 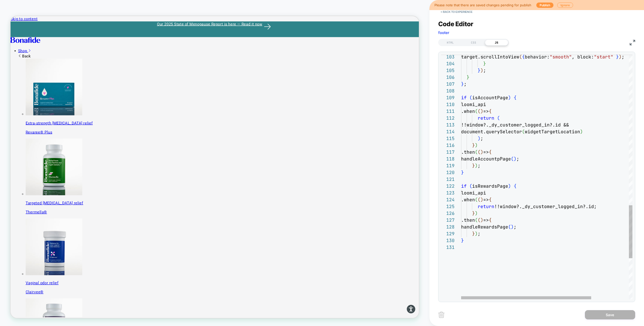 What do you see at coordinates (633, 42) in the screenshot?
I see `img: fullscreen` at bounding box center [633, 42].